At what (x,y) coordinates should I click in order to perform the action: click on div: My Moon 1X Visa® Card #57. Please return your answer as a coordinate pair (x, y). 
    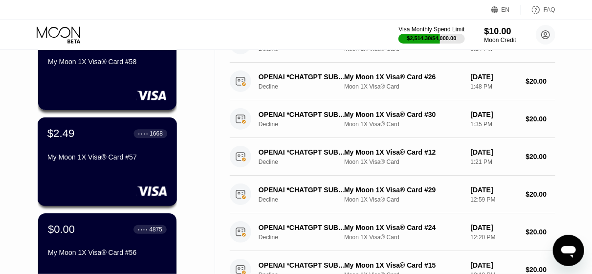
    Looking at the image, I should click on (107, 157).